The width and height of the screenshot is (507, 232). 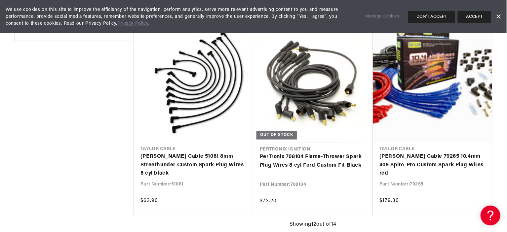 I want to click on span: We use cookies on this site to improve the efficiency of the navigation, perform analytics, serve..., so click(x=181, y=17).